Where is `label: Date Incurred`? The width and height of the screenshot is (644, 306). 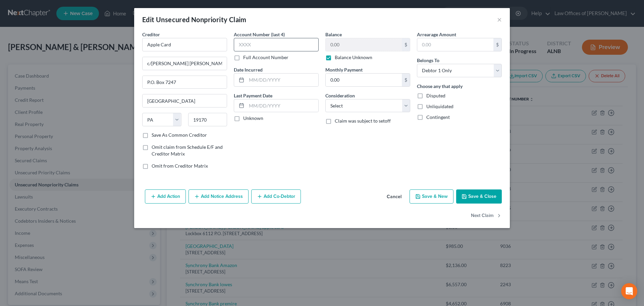
label: Date Incurred is located at coordinates (248, 70).